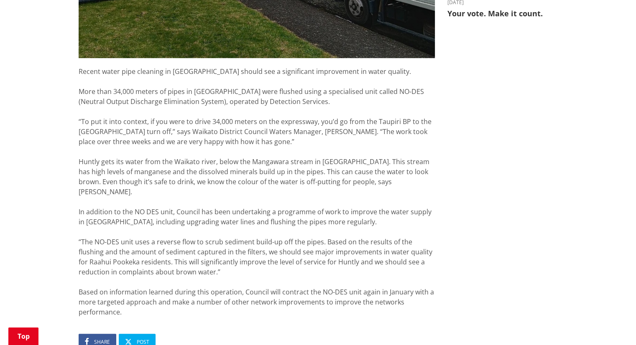 This screenshot has width=636, height=345. What do you see at coordinates (257, 217) in the screenshot?
I see `div: In addition to the NO DES unit, Council has been undertaking a programme of work to improve the w...` at bounding box center [257, 217].